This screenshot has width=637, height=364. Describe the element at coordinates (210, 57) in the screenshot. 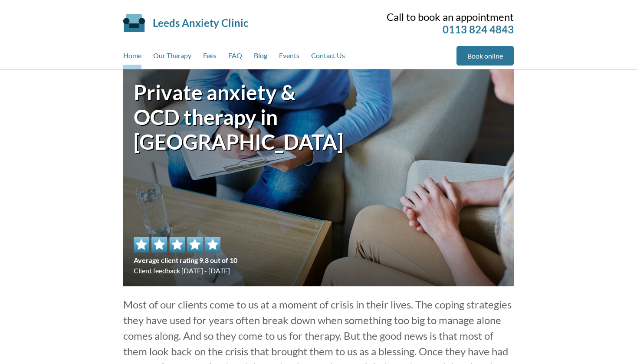

I see `a: Fees` at that location.